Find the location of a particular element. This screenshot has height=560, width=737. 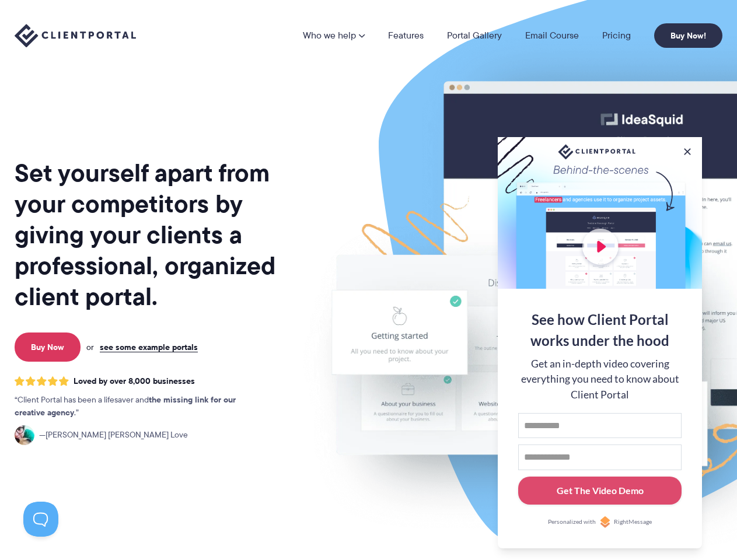

a: Email Course is located at coordinates (552, 36).